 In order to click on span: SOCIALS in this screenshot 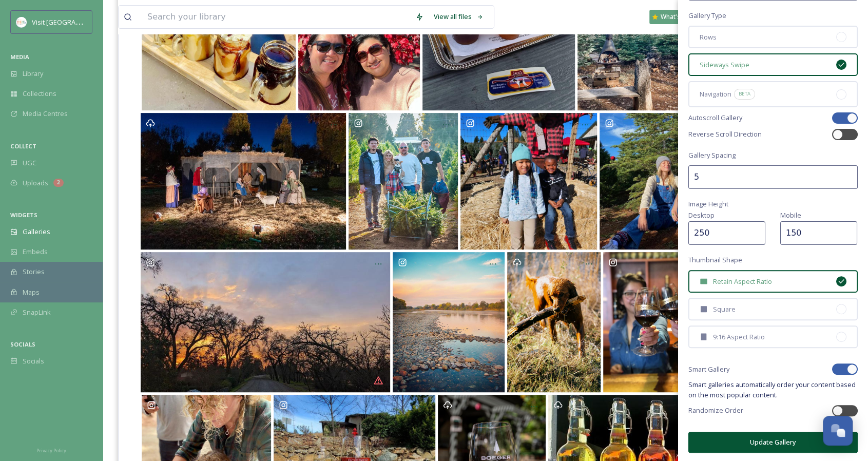, I will do `click(23, 345)`.